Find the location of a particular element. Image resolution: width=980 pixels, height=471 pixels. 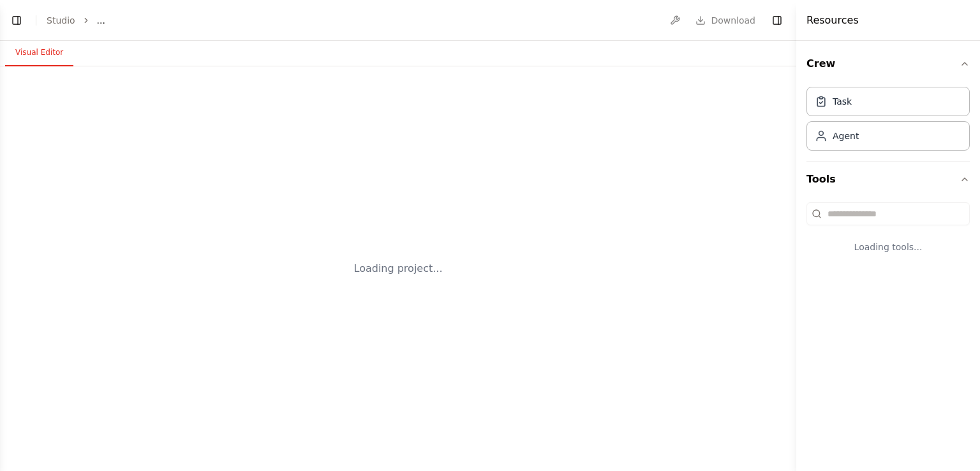

div: Task is located at coordinates (842, 102).